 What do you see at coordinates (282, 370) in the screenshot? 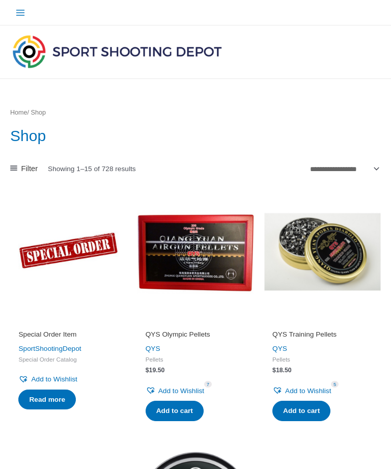
I see `bdi: 18.50` at bounding box center [282, 370].